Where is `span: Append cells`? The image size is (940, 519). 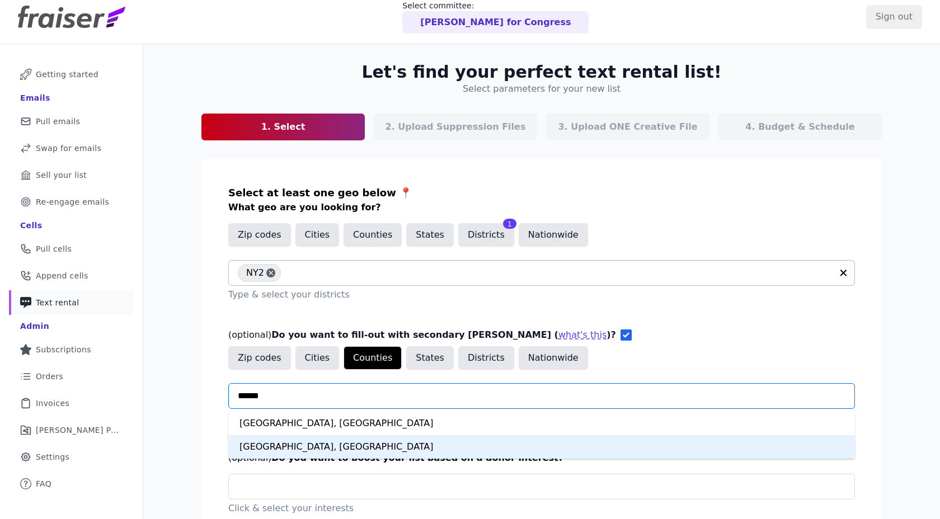 span: Append cells is located at coordinates (62, 276).